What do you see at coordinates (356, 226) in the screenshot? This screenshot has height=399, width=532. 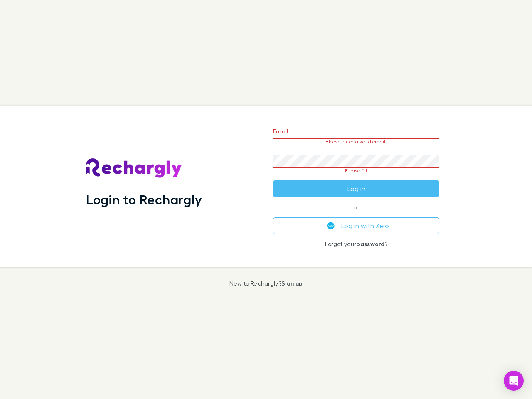 I see `button: Log in with Xero` at bounding box center [356, 226].